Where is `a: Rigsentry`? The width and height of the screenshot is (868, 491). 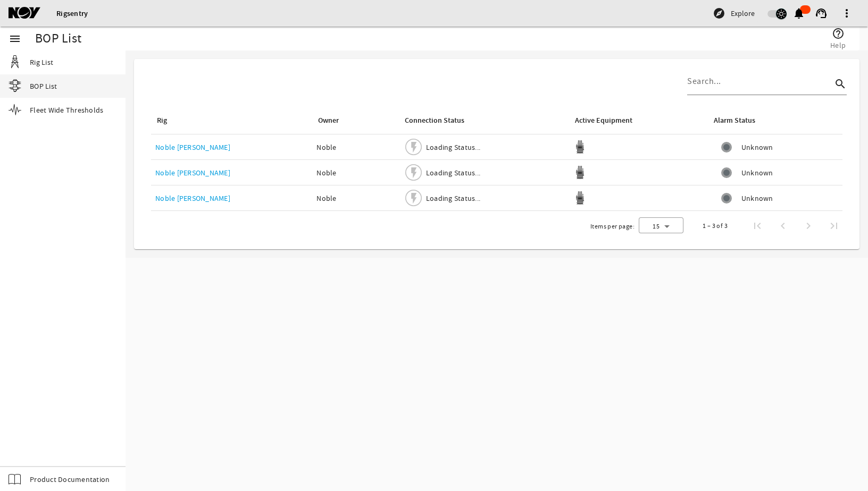 a: Rigsentry is located at coordinates (72, 13).